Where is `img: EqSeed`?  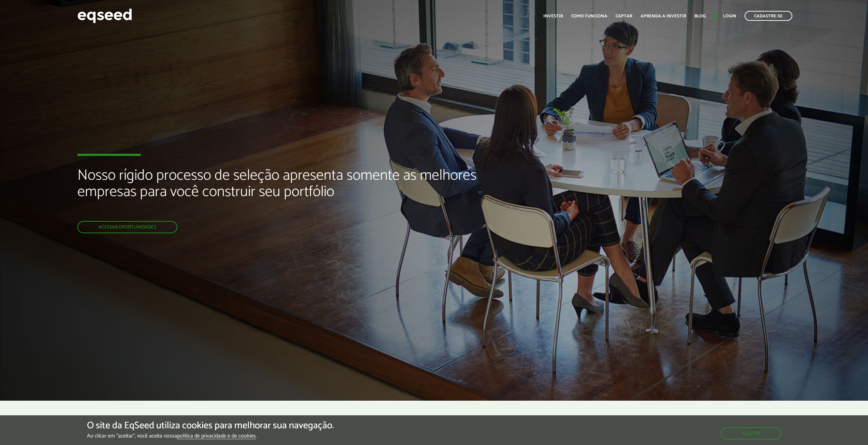
img: EqSeed is located at coordinates (105, 15).